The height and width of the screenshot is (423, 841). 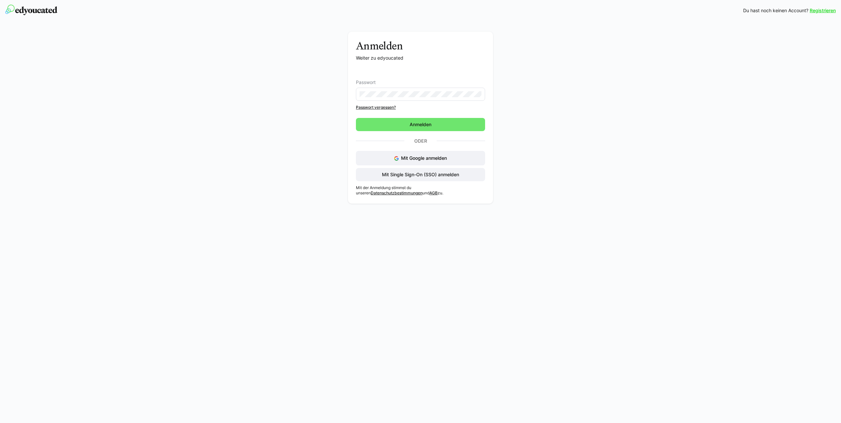 I want to click on button: Mit Google anmelden, so click(x=421, y=158).